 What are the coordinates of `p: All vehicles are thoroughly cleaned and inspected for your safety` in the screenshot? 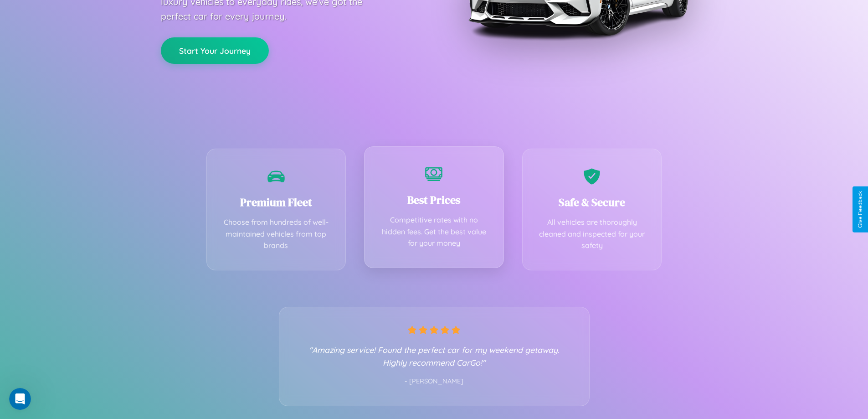 It's located at (592, 234).